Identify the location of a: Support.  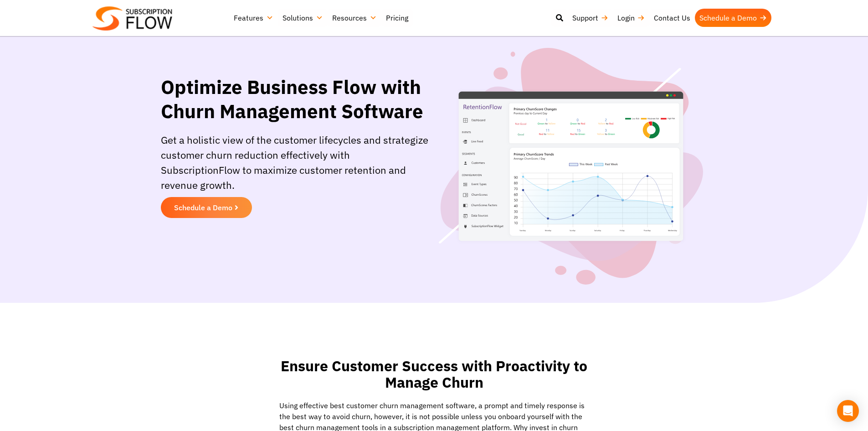
(590, 18).